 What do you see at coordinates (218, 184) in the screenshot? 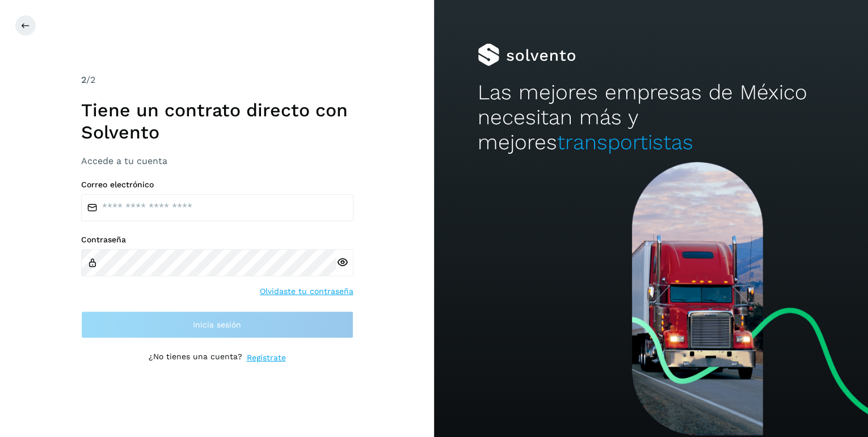
I see `label: Correo electrónico` at bounding box center [218, 184].